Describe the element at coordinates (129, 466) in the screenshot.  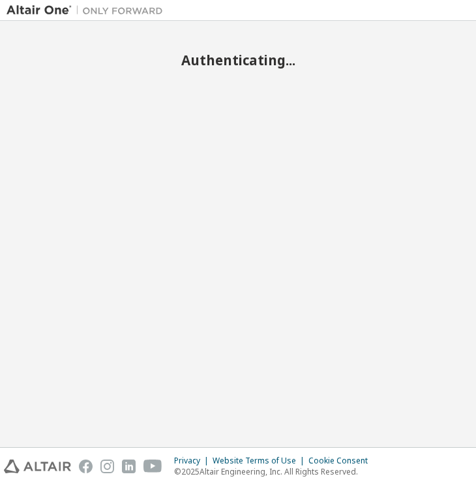
I see `img: linkedin.svg` at that location.